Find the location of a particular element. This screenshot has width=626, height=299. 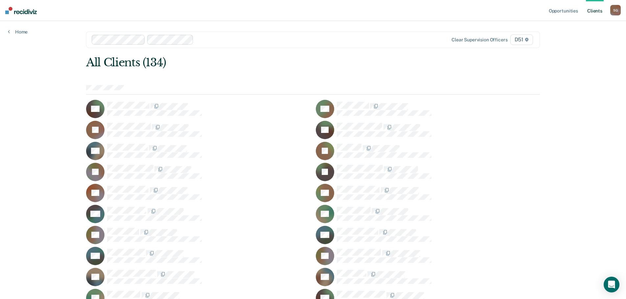

div: S G is located at coordinates (616, 10).